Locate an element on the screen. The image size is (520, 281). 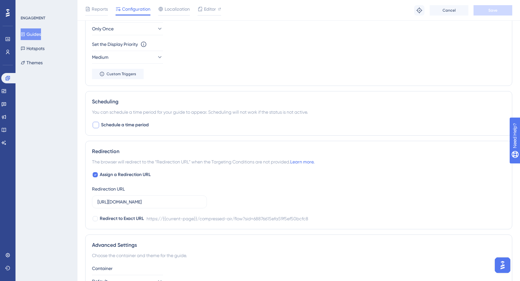
div: Container is located at coordinates (298, 268).